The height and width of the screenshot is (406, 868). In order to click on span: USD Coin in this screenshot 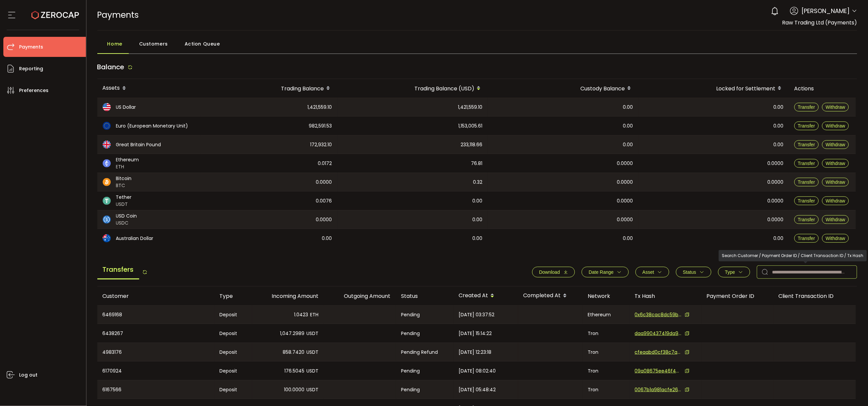, I will do `click(126, 216)`.